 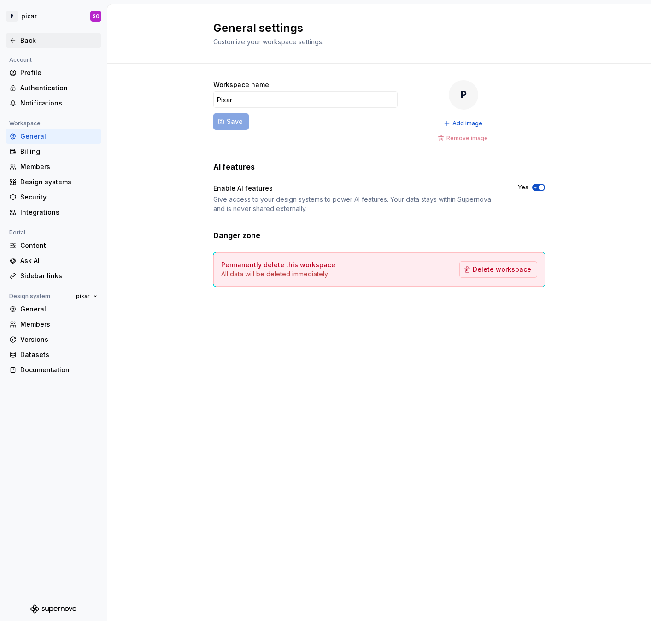 What do you see at coordinates (53, 182) in the screenshot?
I see `a: Design systems` at bounding box center [53, 182].